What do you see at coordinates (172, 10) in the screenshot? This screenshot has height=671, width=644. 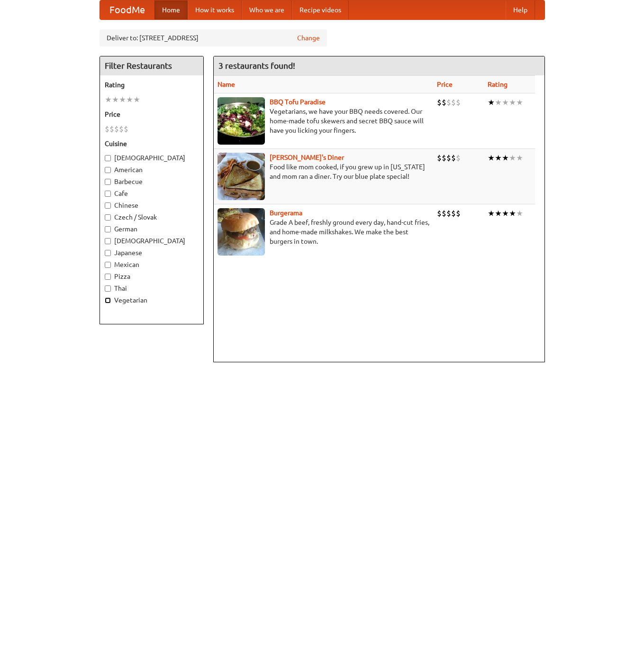 I see `a: Home` at bounding box center [172, 10].